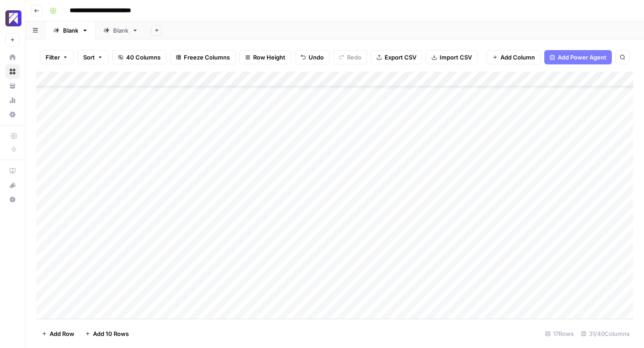 The height and width of the screenshot is (348, 644). Describe the element at coordinates (143, 57) in the screenshot. I see `span: 40 Columns` at that location.